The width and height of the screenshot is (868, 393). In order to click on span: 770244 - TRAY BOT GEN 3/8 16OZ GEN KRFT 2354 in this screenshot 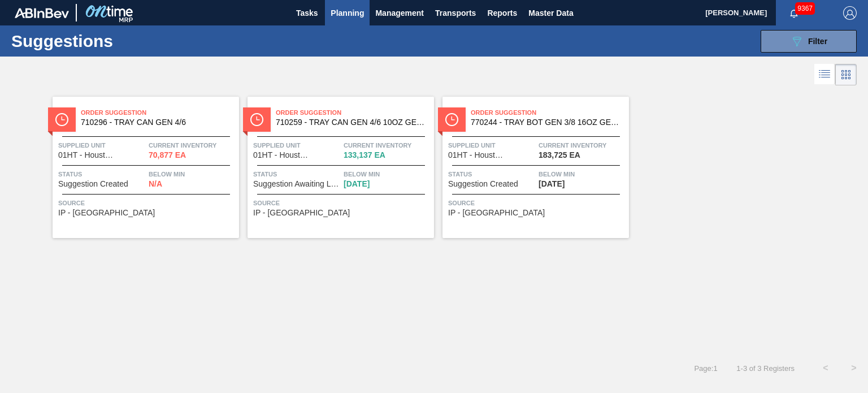, I will do `click(546, 122)`.